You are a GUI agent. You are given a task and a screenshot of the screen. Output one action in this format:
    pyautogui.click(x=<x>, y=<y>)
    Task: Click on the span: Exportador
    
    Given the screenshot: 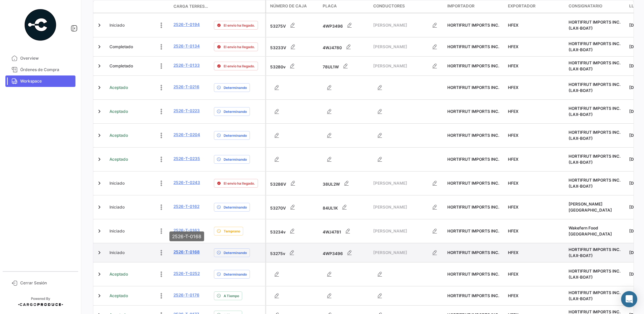 What is the action you would take?
    pyautogui.click(x=522, y=6)
    